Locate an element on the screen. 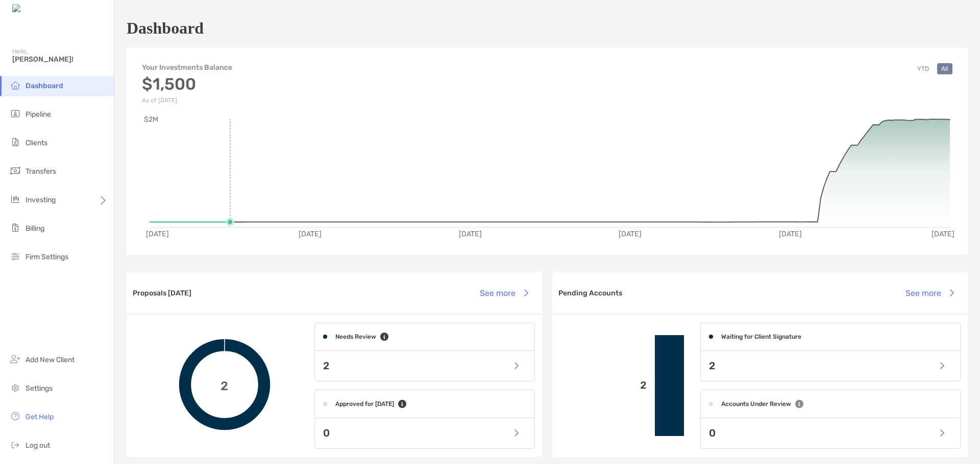 The width and height of the screenshot is (980, 464). span: Get Help is located at coordinates (39, 417).